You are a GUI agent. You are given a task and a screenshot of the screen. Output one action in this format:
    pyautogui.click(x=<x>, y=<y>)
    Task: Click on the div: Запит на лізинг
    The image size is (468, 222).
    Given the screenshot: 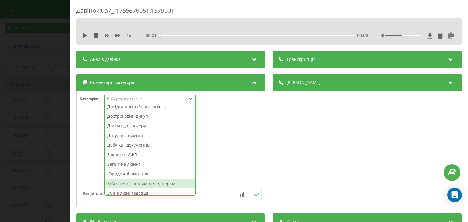 What is the action you would take?
    pyautogui.click(x=150, y=165)
    